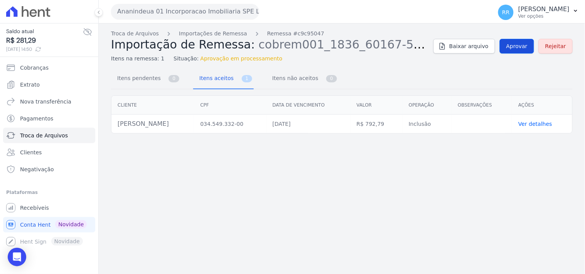 The width and height of the screenshot is (585, 274). Describe the element at coordinates (427, 124) in the screenshot. I see `td: Inclusão` at that location.